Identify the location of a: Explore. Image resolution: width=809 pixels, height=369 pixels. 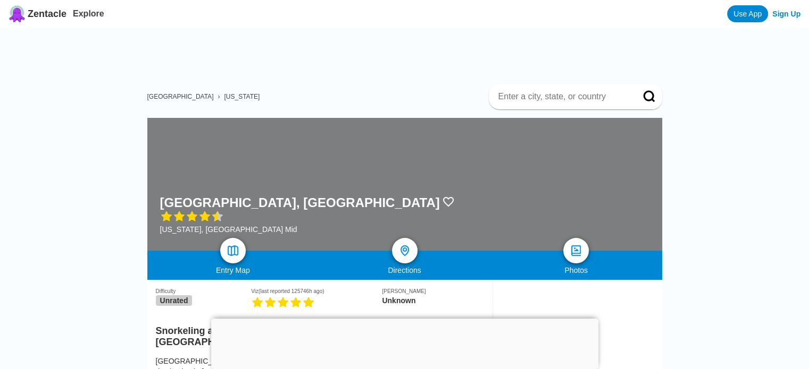
(88, 13).